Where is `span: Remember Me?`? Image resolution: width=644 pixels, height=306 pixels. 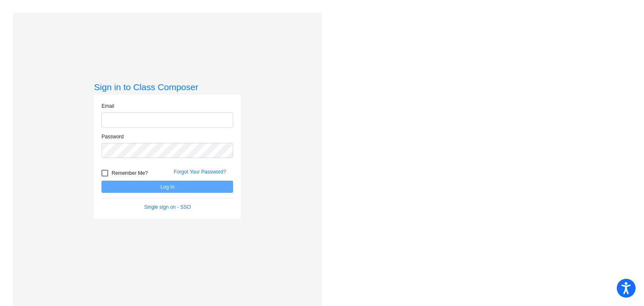
span: Remember Me? is located at coordinates (129, 173).